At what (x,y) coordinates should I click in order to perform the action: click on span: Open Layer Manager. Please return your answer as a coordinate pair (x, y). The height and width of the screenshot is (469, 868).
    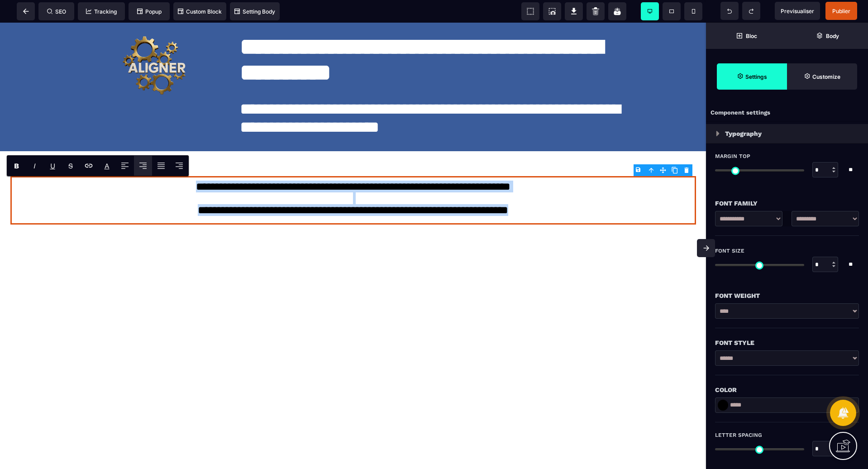
    Looking at the image, I should click on (827, 36).